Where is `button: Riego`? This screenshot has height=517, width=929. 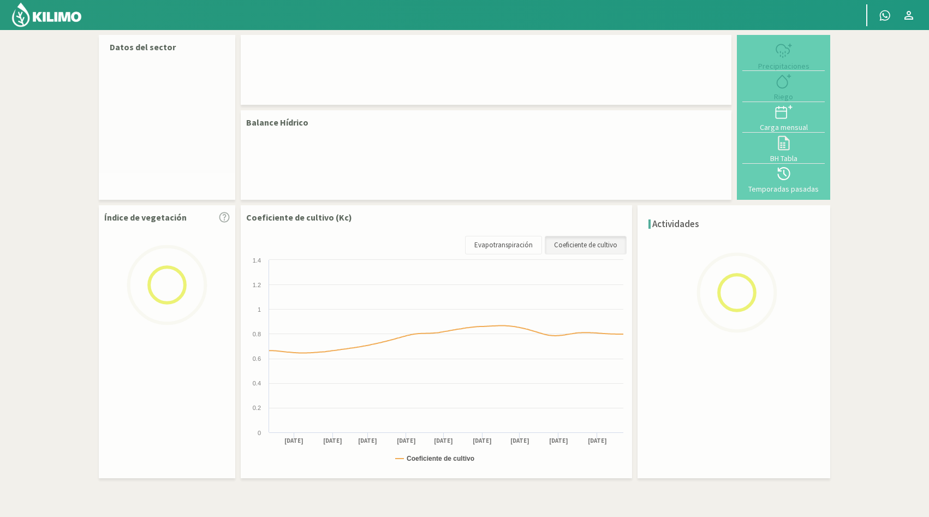
button: Riego is located at coordinates (783, 86).